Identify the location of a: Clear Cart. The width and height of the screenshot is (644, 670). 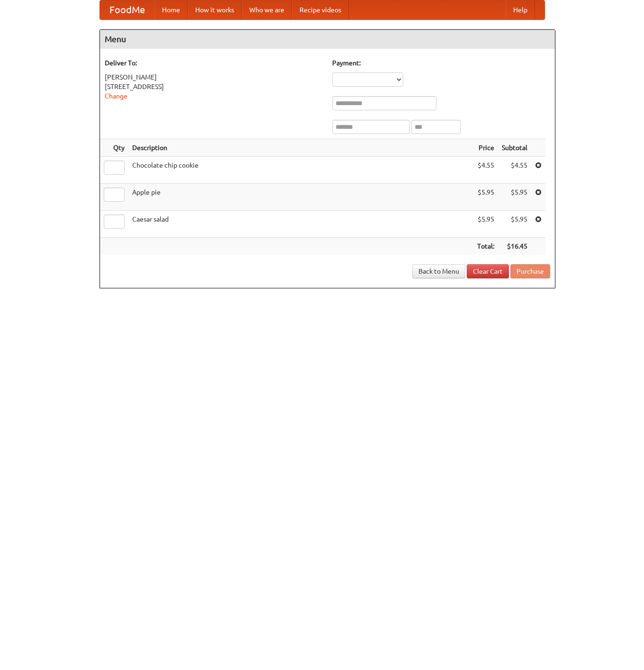
(487, 271).